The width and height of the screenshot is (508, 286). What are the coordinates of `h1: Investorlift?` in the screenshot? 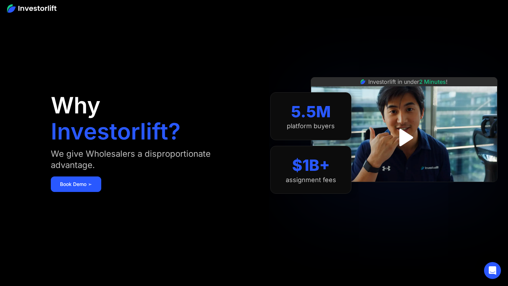 It's located at (116, 132).